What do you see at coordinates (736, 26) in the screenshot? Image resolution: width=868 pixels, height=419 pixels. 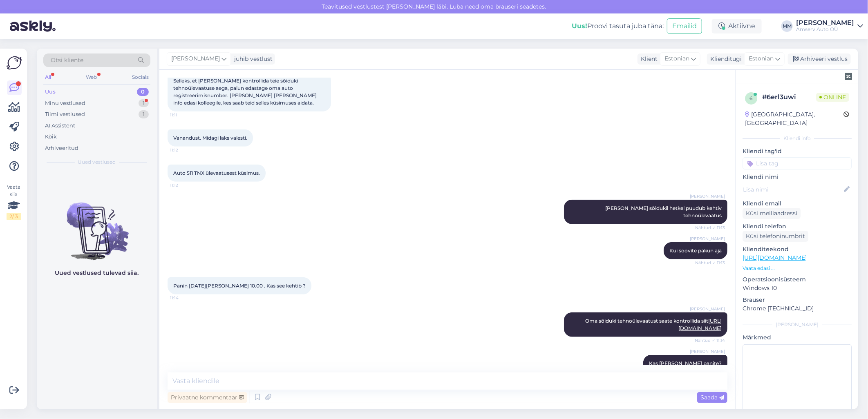 I see `div: Aktiivne` at bounding box center [736, 26].